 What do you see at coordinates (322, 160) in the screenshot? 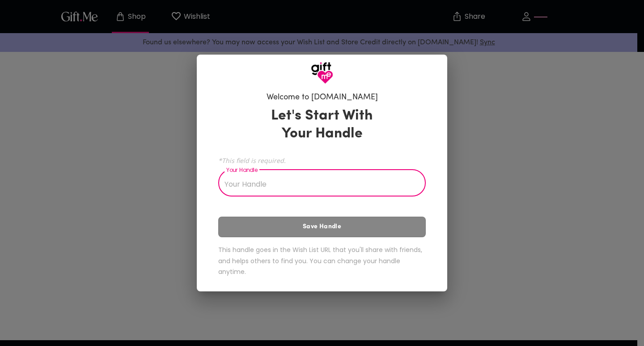
I see `span: *This field is required.` at bounding box center [322, 160].